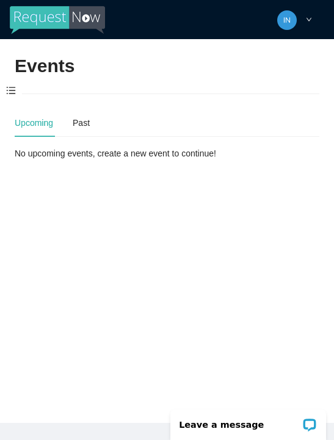 Image resolution: width=334 pixels, height=440 pixels. Describe the element at coordinates (45, 66) in the screenshot. I see `h2: Events` at that location.